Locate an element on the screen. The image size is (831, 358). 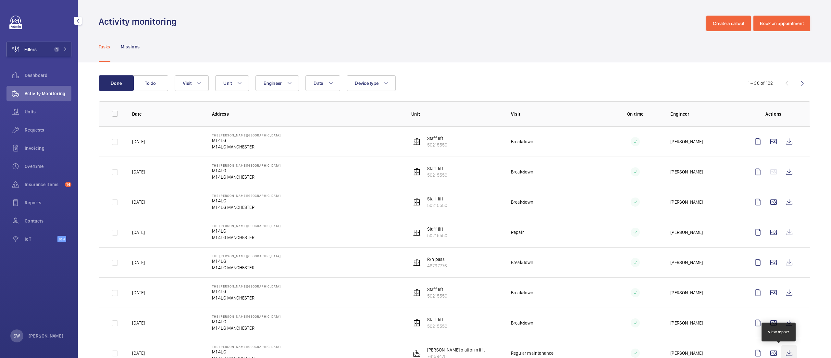
p: Unit is located at coordinates (456, 114).